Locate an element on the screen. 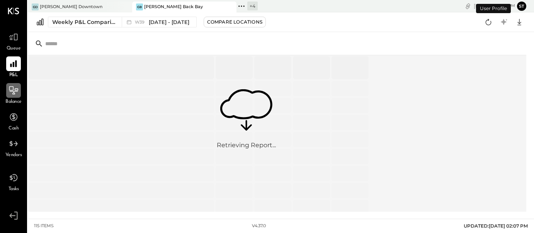 This screenshot has width=534, height=233. div: Retrieving Report... is located at coordinates (246, 146).